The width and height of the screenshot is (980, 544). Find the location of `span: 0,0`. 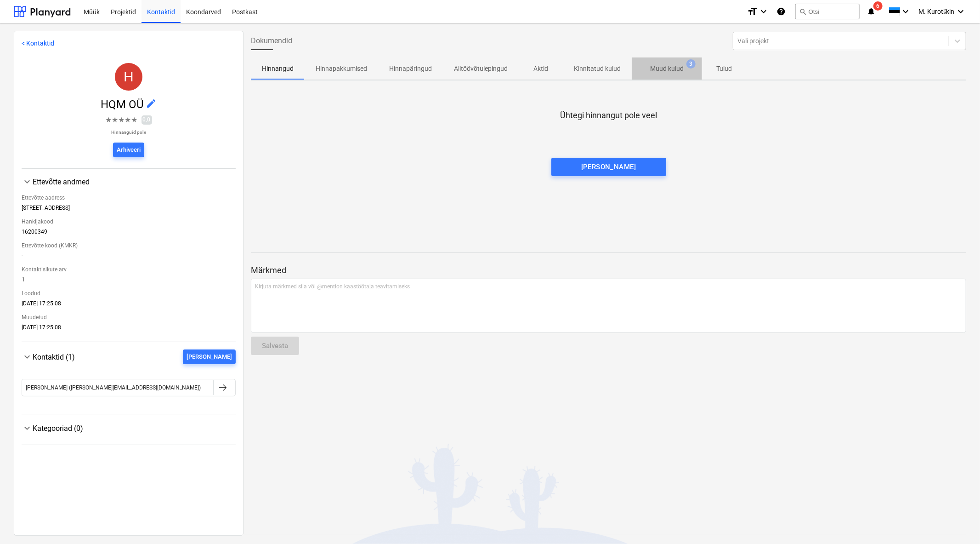

span: 0,0 is located at coordinates (146, 120).